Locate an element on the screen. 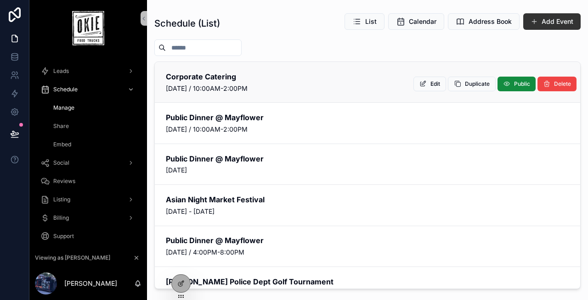 The width and height of the screenshot is (588, 300). button: Calendar is located at coordinates (416, 22).